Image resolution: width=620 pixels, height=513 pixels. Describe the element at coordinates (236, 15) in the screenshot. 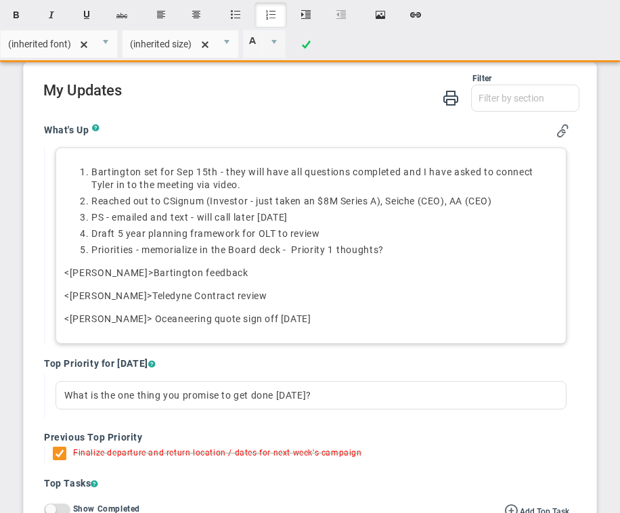

I see `button: Insert unordered list` at that location.